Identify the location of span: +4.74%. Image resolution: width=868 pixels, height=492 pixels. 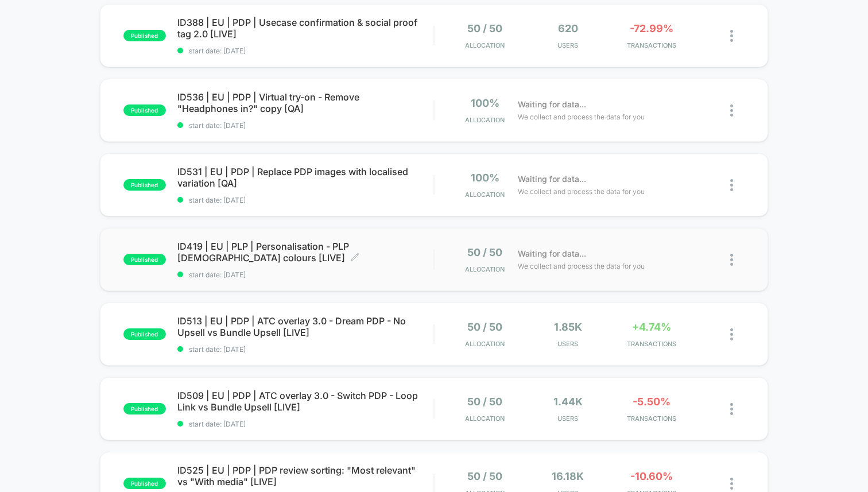
(651, 327).